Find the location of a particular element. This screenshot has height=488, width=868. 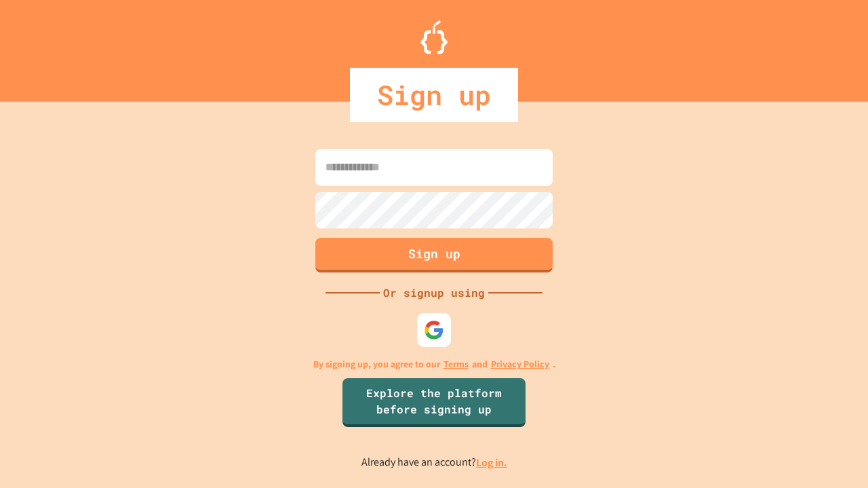

img: google-icon.svg is located at coordinates (434, 330).